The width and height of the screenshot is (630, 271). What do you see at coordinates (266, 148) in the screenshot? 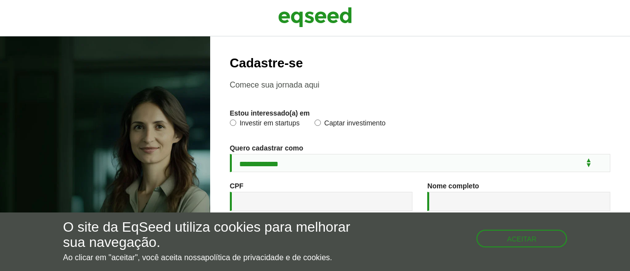
I see `label: Quero cadastrar como` at bounding box center [266, 148].